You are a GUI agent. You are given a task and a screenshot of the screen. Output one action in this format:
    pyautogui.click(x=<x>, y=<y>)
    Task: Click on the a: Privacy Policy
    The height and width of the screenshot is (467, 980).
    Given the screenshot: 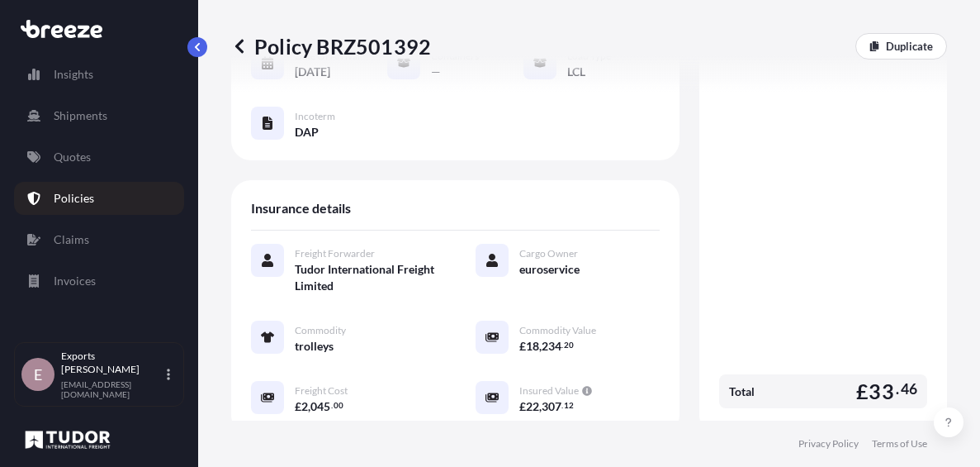 What is the action you would take?
    pyautogui.click(x=828, y=444)
    